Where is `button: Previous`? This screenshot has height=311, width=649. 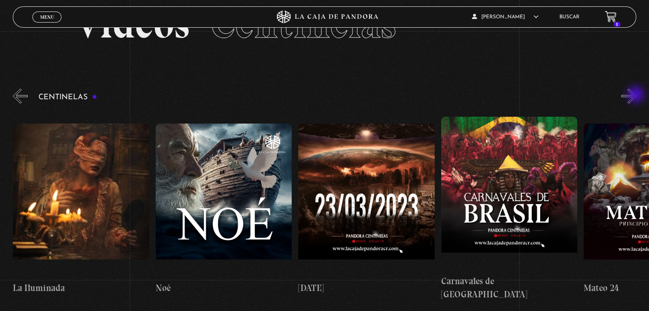 button: Previous is located at coordinates (20, 96).